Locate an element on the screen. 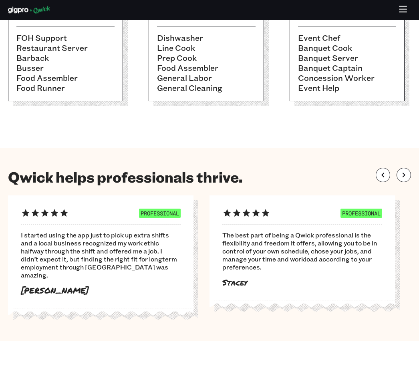 Image resolution: width=419 pixels, height=376 pixels. li: General Labor is located at coordinates (206, 78).